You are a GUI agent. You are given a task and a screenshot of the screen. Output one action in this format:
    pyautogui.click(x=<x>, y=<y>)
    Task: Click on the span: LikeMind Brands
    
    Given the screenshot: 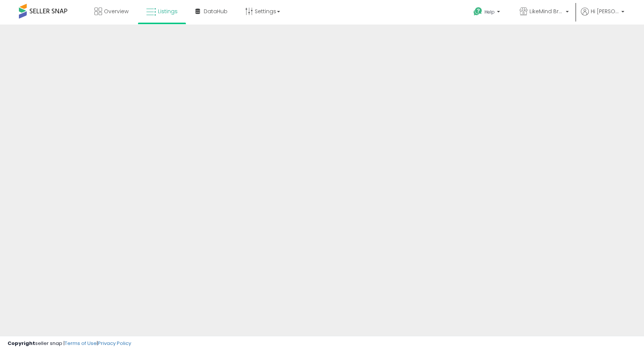 What is the action you would take?
    pyautogui.click(x=547, y=11)
    